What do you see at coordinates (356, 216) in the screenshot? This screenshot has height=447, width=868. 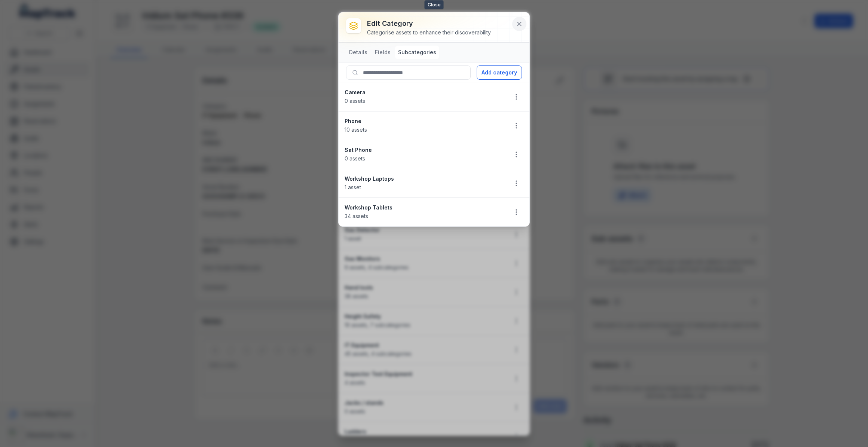 I see `span: 34 assets` at bounding box center [356, 216].